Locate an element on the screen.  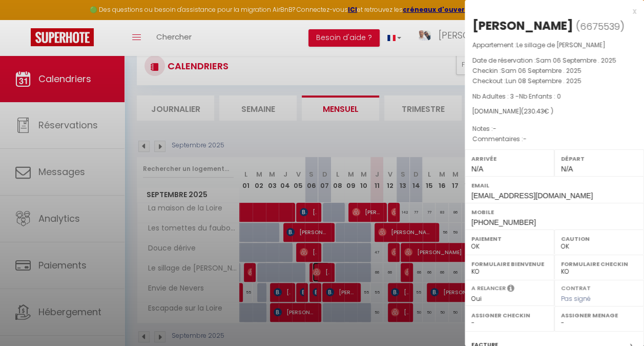
p: Date de réservation : is located at coordinates (555, 60).